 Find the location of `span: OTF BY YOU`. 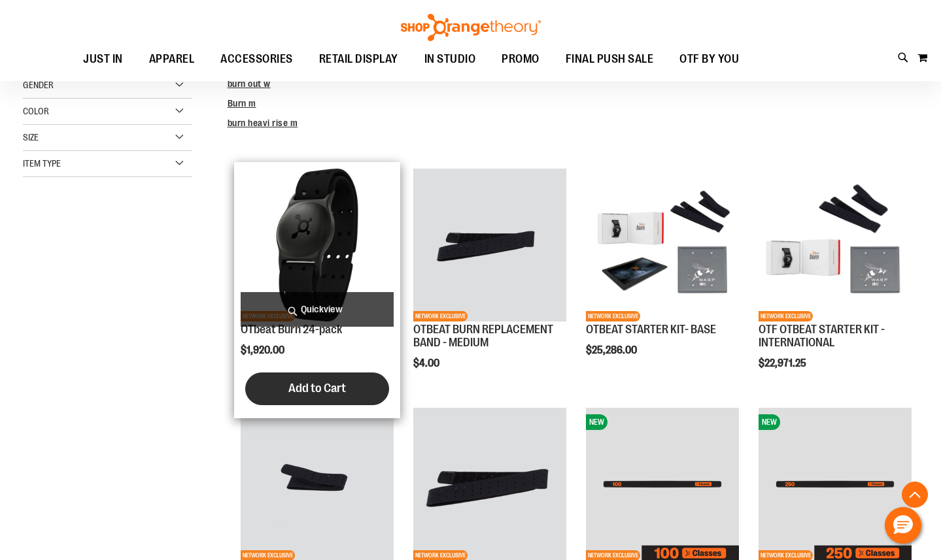

span: OTF BY YOU is located at coordinates (709, 59).